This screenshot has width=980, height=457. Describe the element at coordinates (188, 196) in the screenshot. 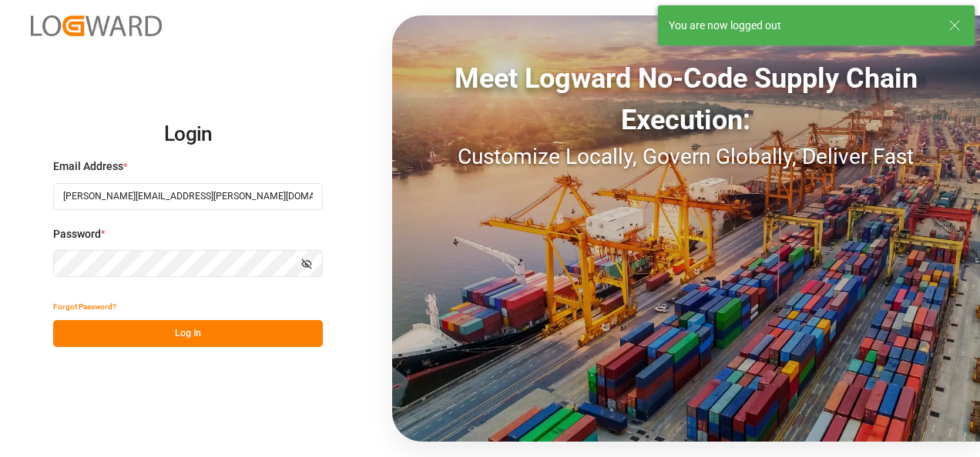

I see `input: Enter your email` at that location.